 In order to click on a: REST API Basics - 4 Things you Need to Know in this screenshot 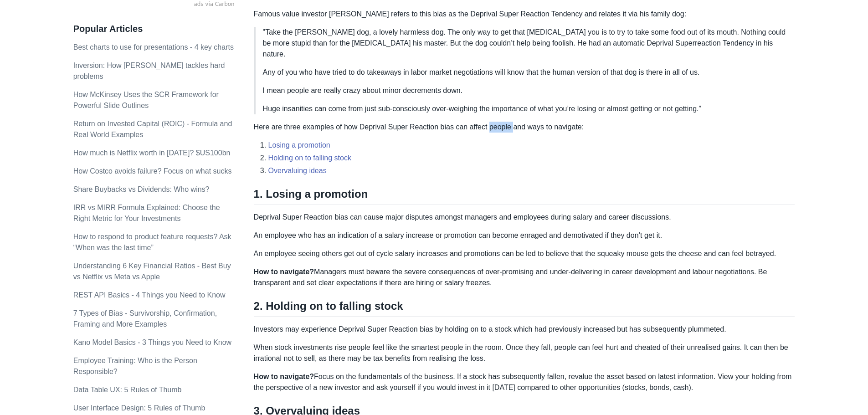, I will do `click(150, 295)`.